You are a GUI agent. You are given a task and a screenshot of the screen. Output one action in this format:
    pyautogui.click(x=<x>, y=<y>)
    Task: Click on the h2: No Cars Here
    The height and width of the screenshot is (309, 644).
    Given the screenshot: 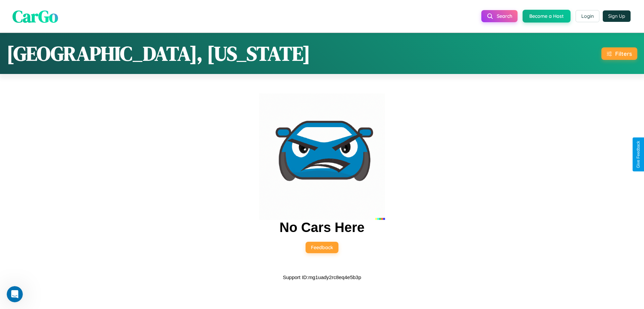 What is the action you would take?
    pyautogui.click(x=322, y=227)
    